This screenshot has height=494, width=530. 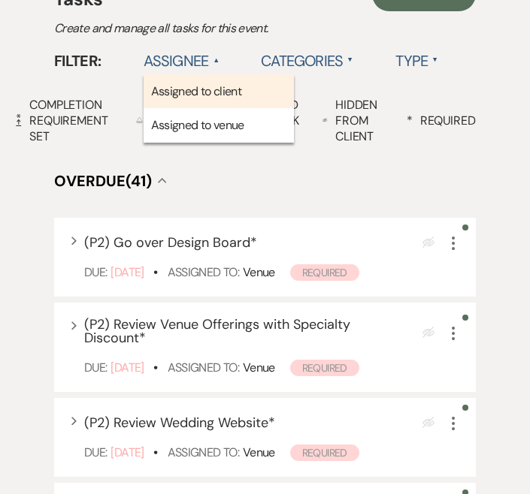 What do you see at coordinates (416, 61) in the screenshot?
I see `label: Type` at bounding box center [416, 61].